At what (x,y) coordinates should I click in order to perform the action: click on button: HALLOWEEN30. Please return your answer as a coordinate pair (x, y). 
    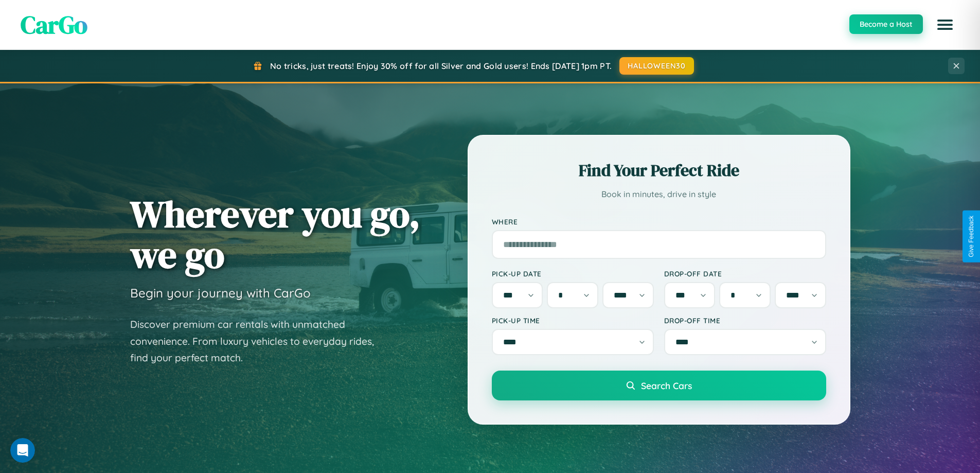
    Looking at the image, I should click on (657, 66).